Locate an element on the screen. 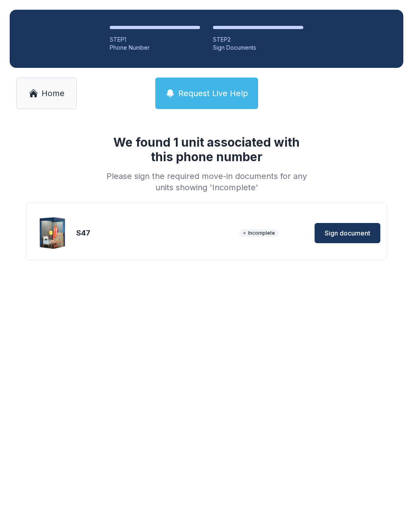  div: Please sign the required move-in documents for any units showing 'Incomplete' is located at coordinates (207, 182).